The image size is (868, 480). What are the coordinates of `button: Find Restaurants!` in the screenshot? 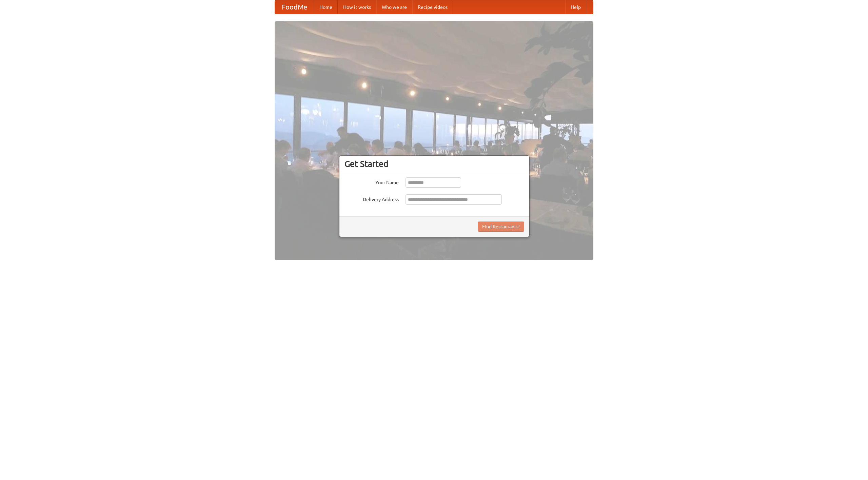 It's located at (500, 226).